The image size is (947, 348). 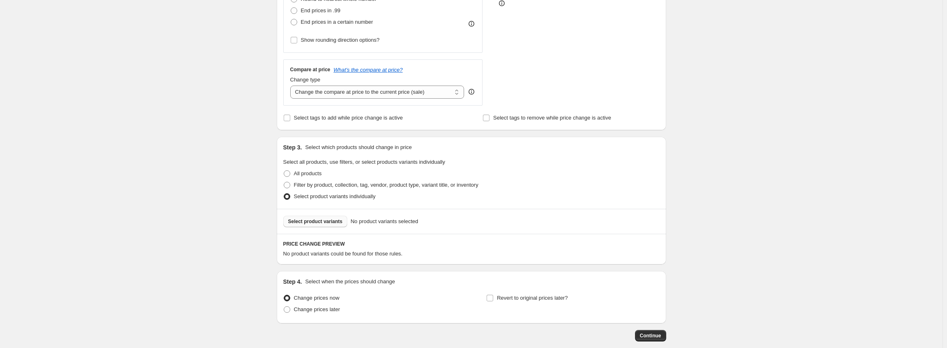 I want to click on h2: Step 4., so click(x=293, y=282).